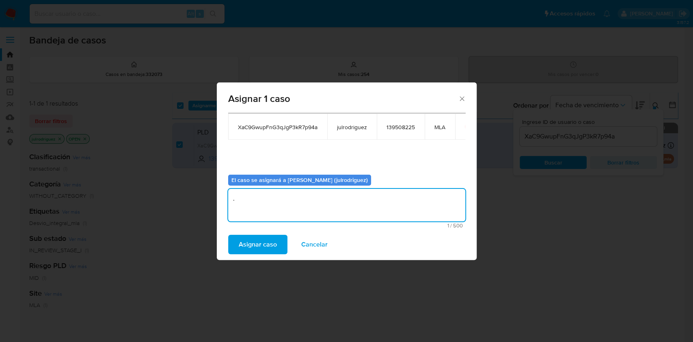 The image size is (693, 342). What do you see at coordinates (258, 244) in the screenshot?
I see `span: Asignar caso` at bounding box center [258, 244].